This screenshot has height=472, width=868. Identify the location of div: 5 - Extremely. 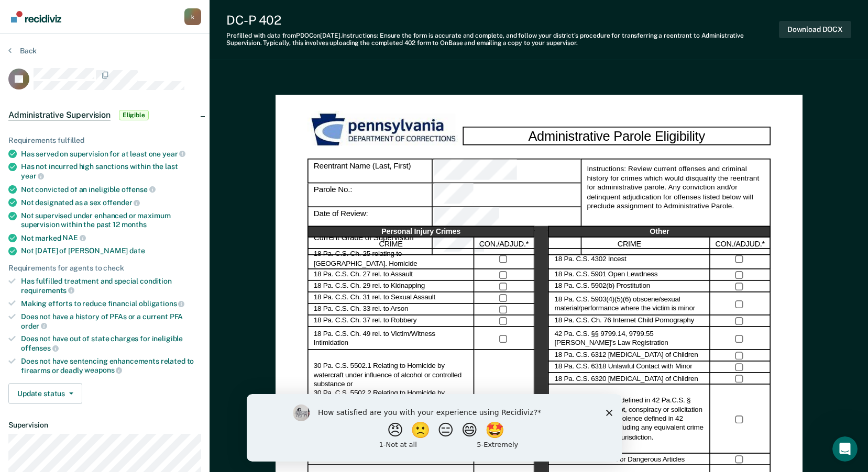
(279, 50).